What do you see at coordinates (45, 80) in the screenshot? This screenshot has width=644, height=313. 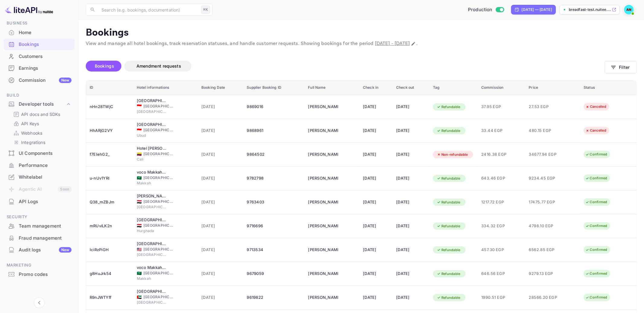 I see `div: Commission` at bounding box center [45, 80].